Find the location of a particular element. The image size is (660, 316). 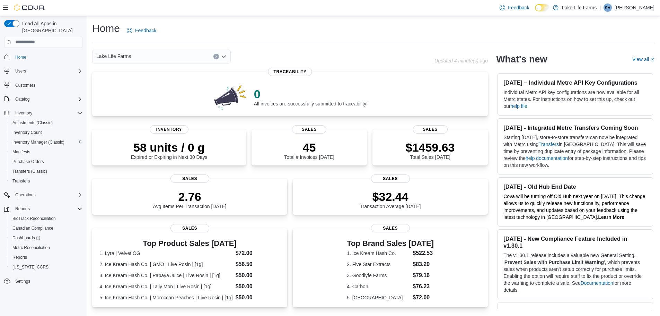

dd: $72.00 is located at coordinates (258, 253).